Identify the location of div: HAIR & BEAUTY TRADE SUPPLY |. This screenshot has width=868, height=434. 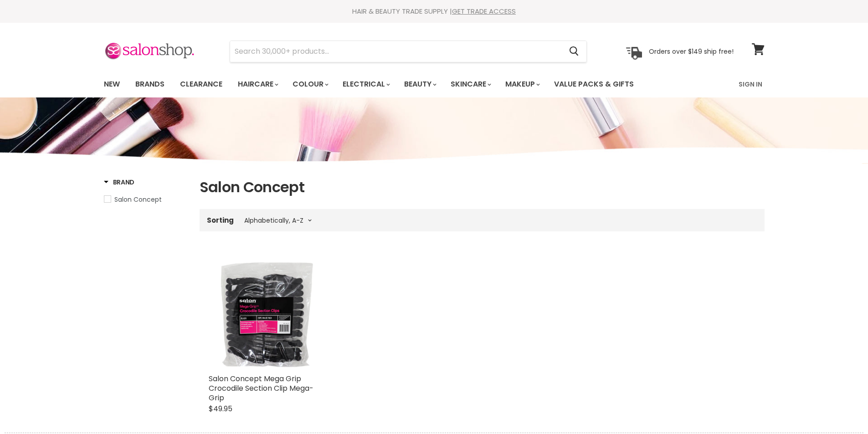
(434, 11).